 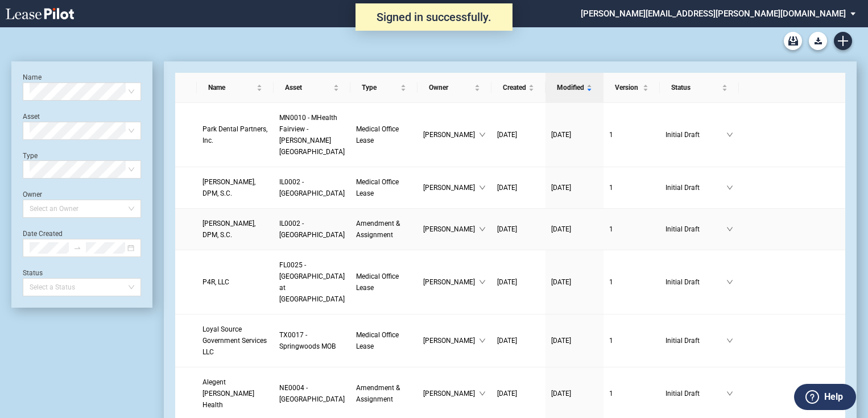 What do you see at coordinates (78, 248) in the screenshot?
I see `span: swap-right` at bounding box center [78, 248].